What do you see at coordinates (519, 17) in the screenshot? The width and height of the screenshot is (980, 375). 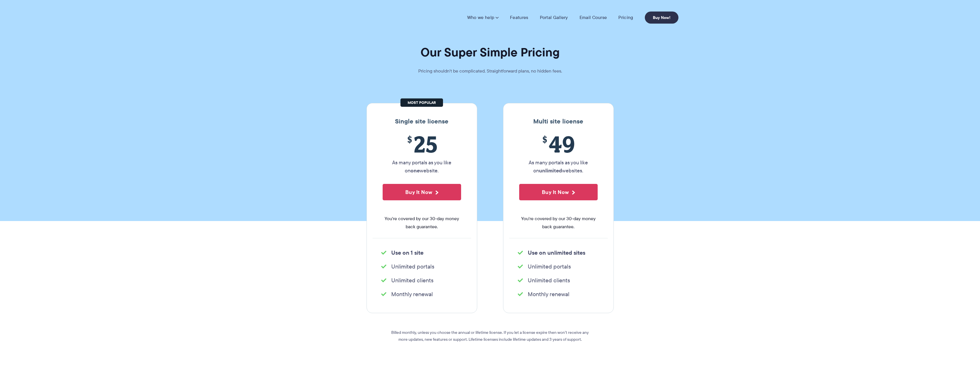 I see `a: Features` at bounding box center [519, 17].